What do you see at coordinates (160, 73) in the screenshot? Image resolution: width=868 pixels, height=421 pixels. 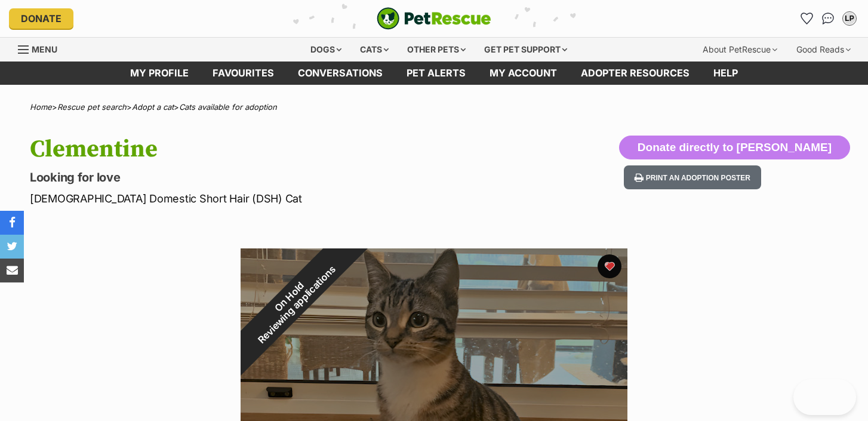 I see `a: My profile` at bounding box center [160, 73].